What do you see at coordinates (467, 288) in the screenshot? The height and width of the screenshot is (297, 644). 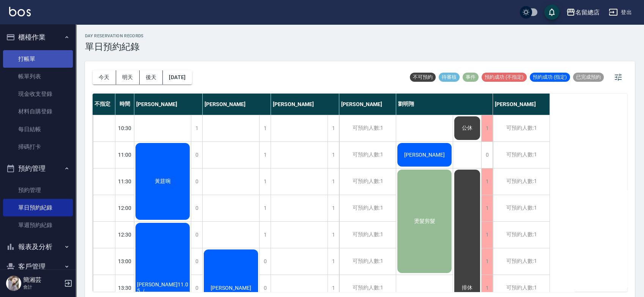 I see `span: 排休` at bounding box center [467, 288].